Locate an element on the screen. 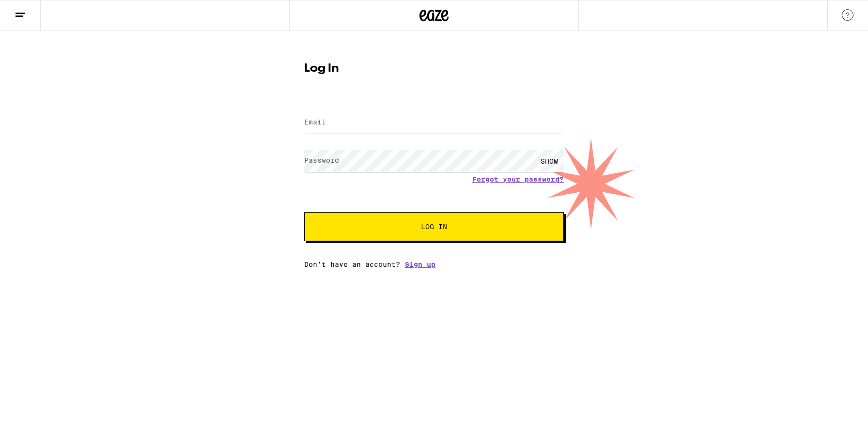 The height and width of the screenshot is (447, 868). div: Don't have an account? is located at coordinates (434, 264).